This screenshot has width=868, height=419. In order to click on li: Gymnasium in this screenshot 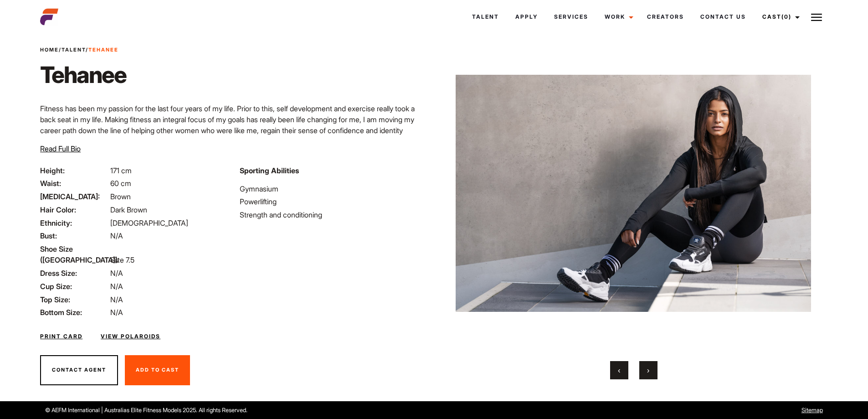, I will do `click(334, 188)`.